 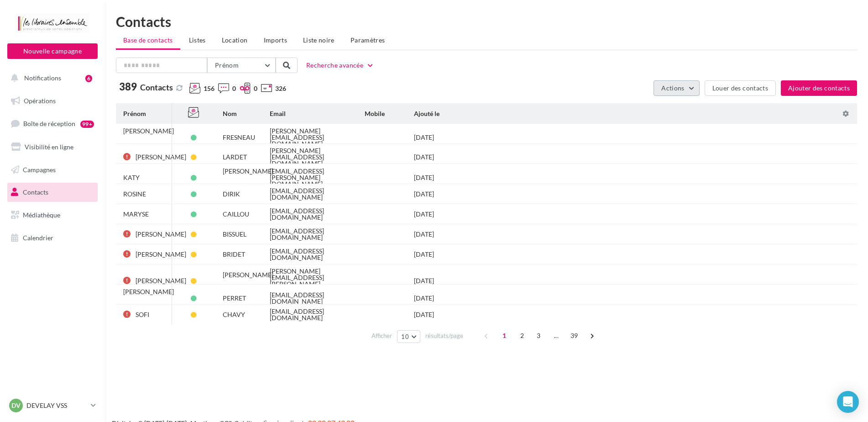 I want to click on span: Actions, so click(x=673, y=88).